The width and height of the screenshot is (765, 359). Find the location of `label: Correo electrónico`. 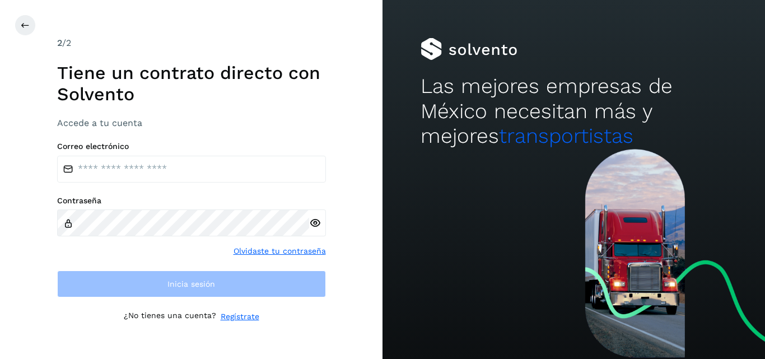

label: Correo electrónico is located at coordinates (192, 146).